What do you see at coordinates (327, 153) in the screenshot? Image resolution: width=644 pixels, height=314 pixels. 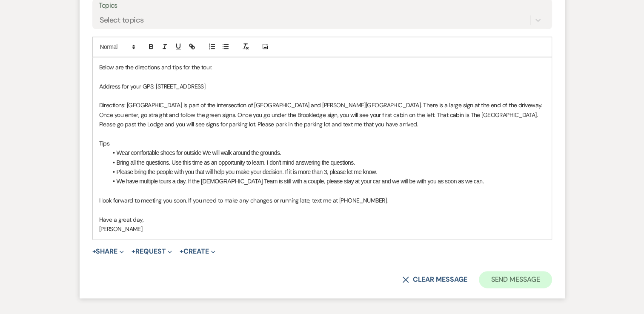 I see `li: Wear comfortable shoes for outside We will walk around the grounds.` at bounding box center [327, 153].